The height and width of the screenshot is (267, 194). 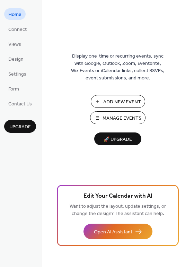 I want to click on a: Contact Us, so click(x=20, y=103).